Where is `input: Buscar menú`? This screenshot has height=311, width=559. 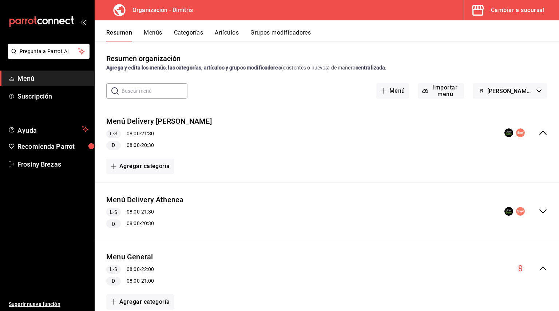 input: Buscar menú is located at coordinates (154, 91).